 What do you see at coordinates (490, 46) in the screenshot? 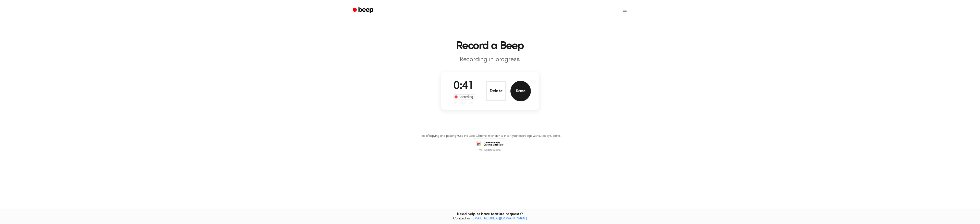
I see `h1: Record a Beep` at bounding box center [490, 46].